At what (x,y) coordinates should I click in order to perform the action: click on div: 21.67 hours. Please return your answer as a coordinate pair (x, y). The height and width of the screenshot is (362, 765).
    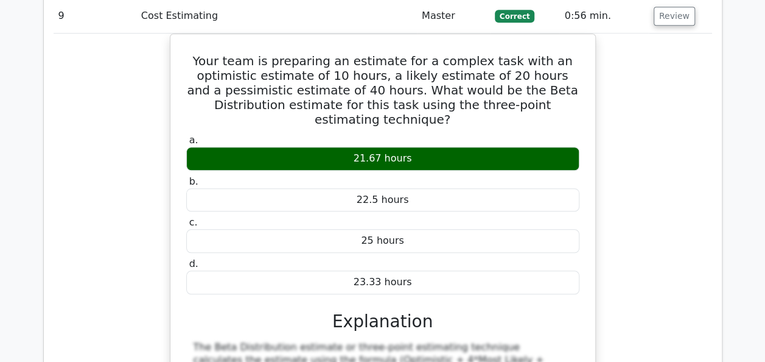
    Looking at the image, I should click on (383, 158).